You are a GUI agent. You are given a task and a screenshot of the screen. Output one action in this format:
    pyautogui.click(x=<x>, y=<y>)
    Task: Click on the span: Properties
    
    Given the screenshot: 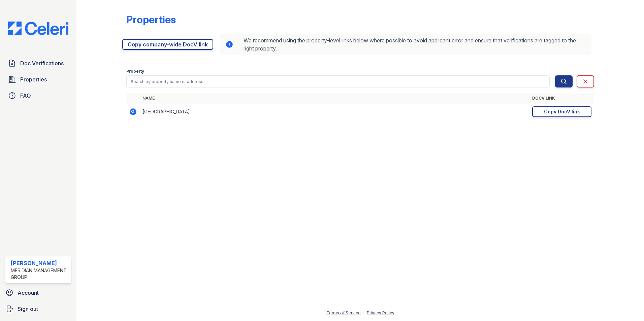 What is the action you would take?
    pyautogui.click(x=33, y=79)
    